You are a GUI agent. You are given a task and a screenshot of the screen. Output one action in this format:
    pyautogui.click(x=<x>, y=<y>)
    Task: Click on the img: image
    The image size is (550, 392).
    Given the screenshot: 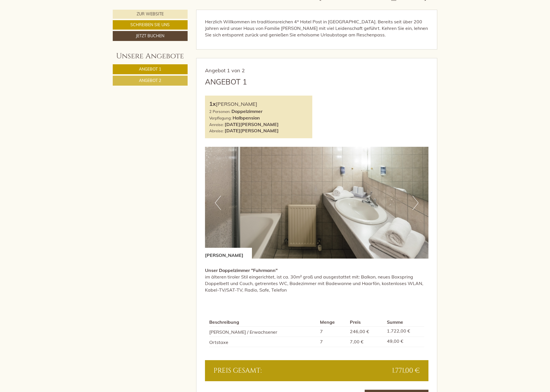 What is the action you would take?
    pyautogui.click(x=317, y=202)
    